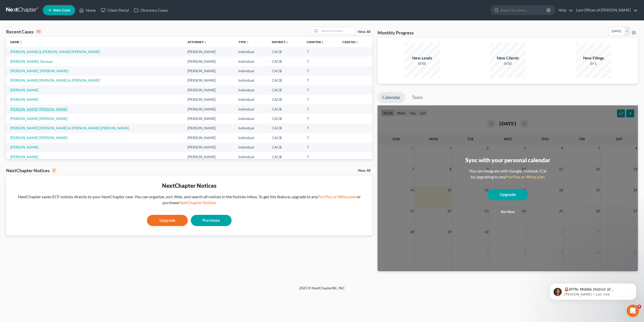  Describe the element at coordinates (24, 32) in the screenshot. I see `div: Recent Cases` at that location.